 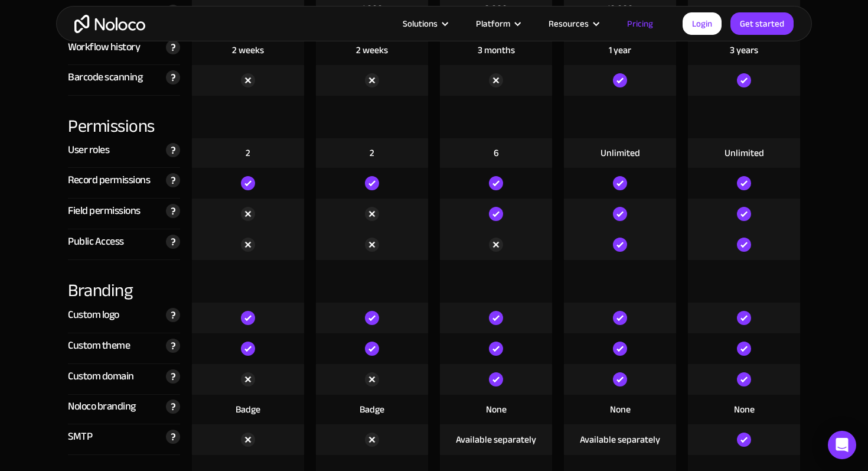 I want to click on div: 3 months, so click(x=496, y=50).